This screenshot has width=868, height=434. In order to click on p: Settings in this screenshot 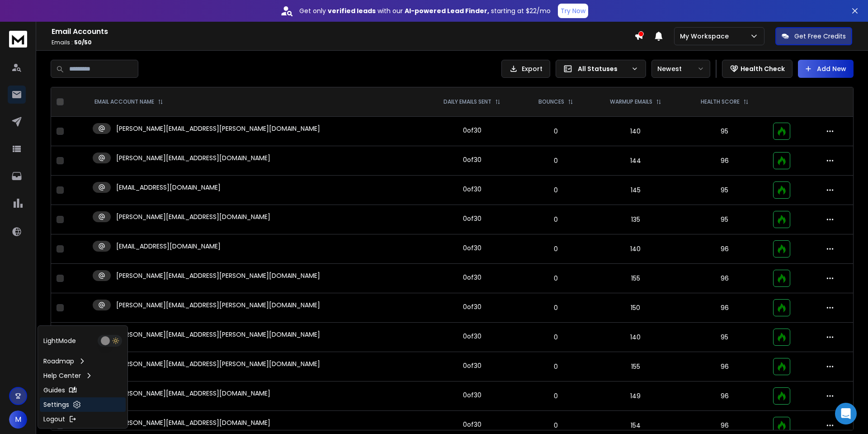, I will do `click(56, 405)`.